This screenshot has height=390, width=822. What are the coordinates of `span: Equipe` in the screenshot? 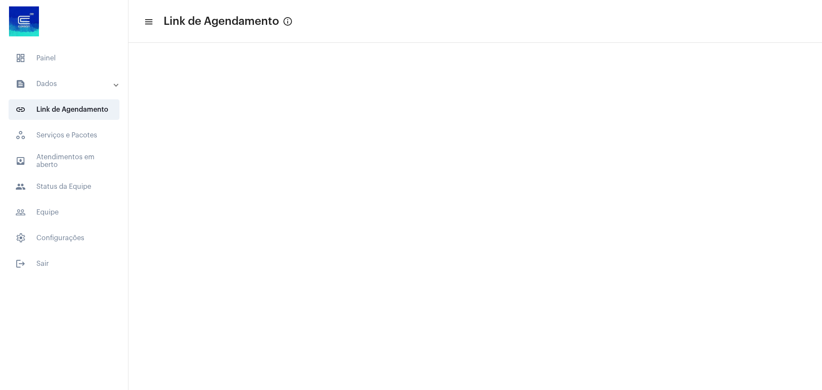 It's located at (64, 212).